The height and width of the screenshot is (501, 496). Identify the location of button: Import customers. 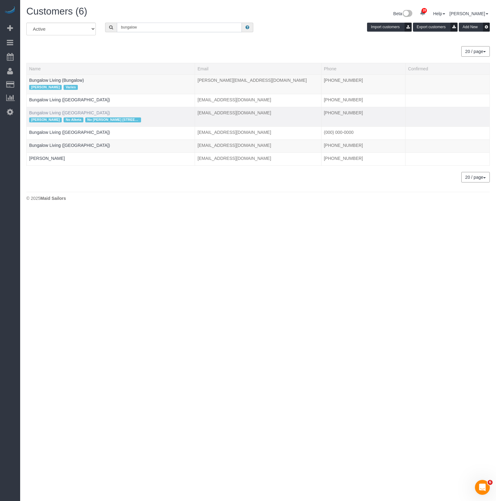
(389, 27).